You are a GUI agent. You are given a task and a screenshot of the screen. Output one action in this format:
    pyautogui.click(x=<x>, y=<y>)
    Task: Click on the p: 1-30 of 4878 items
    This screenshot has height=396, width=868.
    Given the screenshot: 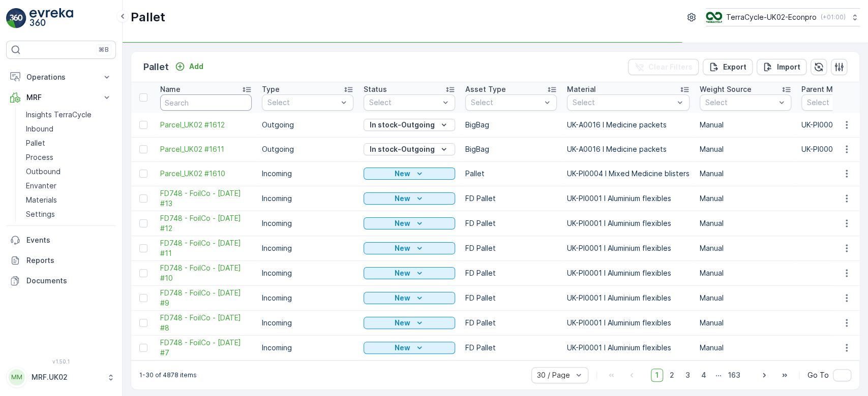 What is the action you would take?
    pyautogui.click(x=168, y=376)
    